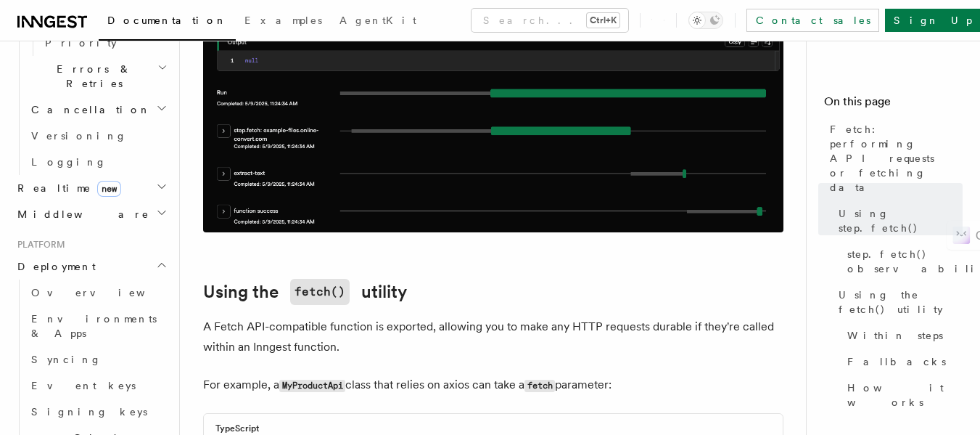 This screenshot has width=980, height=435. I want to click on span: Environments & Apps, so click(93, 326).